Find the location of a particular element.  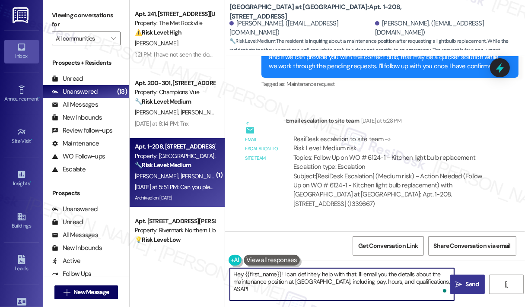

div: Escalate is located at coordinates (69, 169).